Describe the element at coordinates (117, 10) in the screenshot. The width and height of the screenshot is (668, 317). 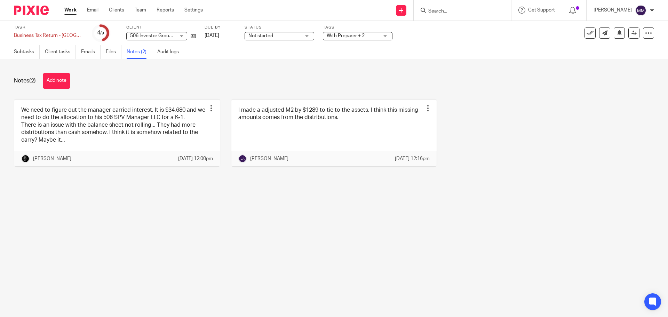
I see `a: Clients` at that location.